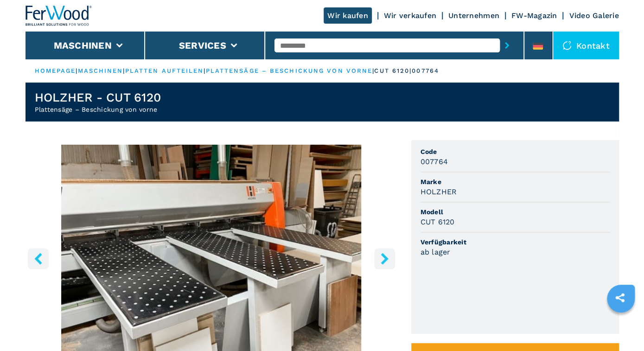  Describe the element at coordinates (83, 46) in the screenshot. I see `button: Maschinen` at that location.